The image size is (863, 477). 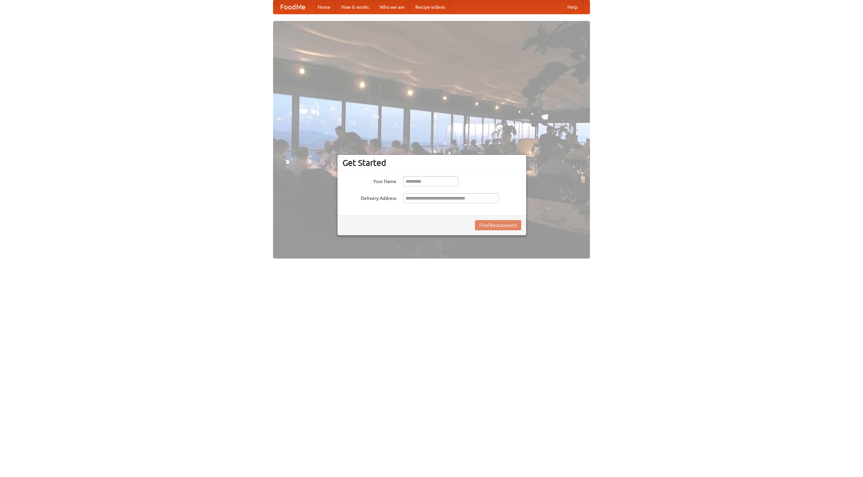 What do you see at coordinates (572, 7) in the screenshot?
I see `a: Help` at bounding box center [572, 7].